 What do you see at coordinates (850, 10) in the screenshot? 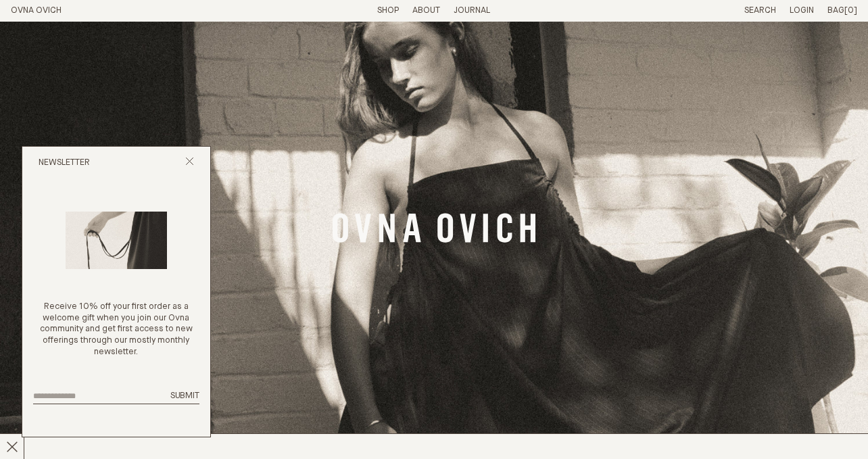
I see `span: [0]` at bounding box center [850, 10].